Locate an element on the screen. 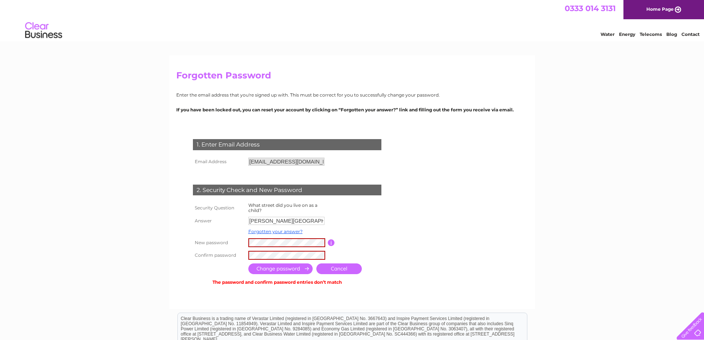 This screenshot has width=704, height=340. div: 1. Enter Email Address is located at coordinates (287, 145).